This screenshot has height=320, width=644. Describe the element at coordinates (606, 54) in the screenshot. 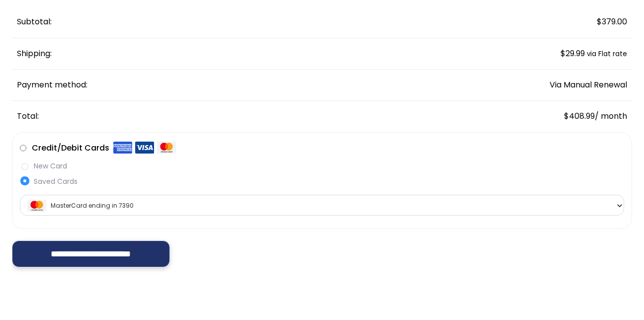

I see `small: via Flat rate` at that location.